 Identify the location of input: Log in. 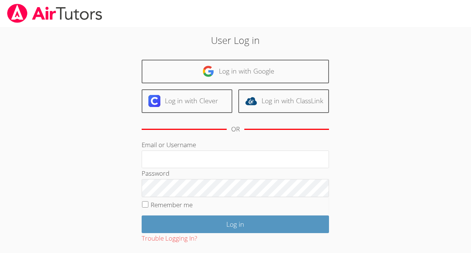
(235, 224).